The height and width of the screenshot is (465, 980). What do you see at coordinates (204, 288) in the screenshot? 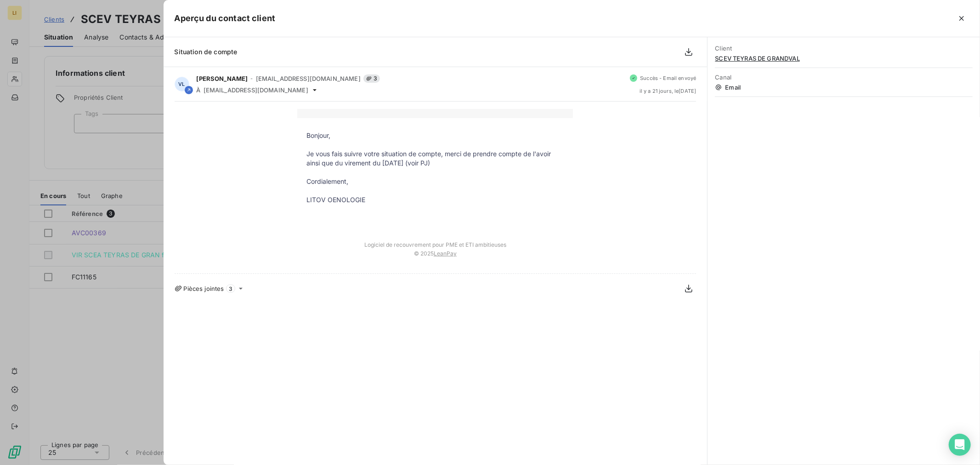
I see `span: Pièces jointes` at bounding box center [204, 288].